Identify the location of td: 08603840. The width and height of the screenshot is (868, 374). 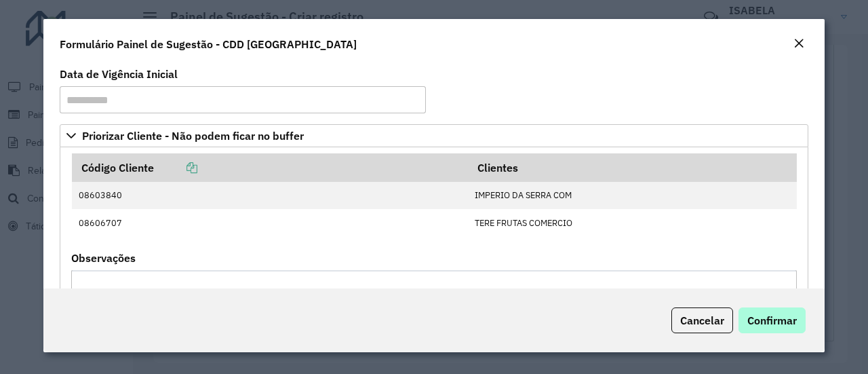
(270, 196).